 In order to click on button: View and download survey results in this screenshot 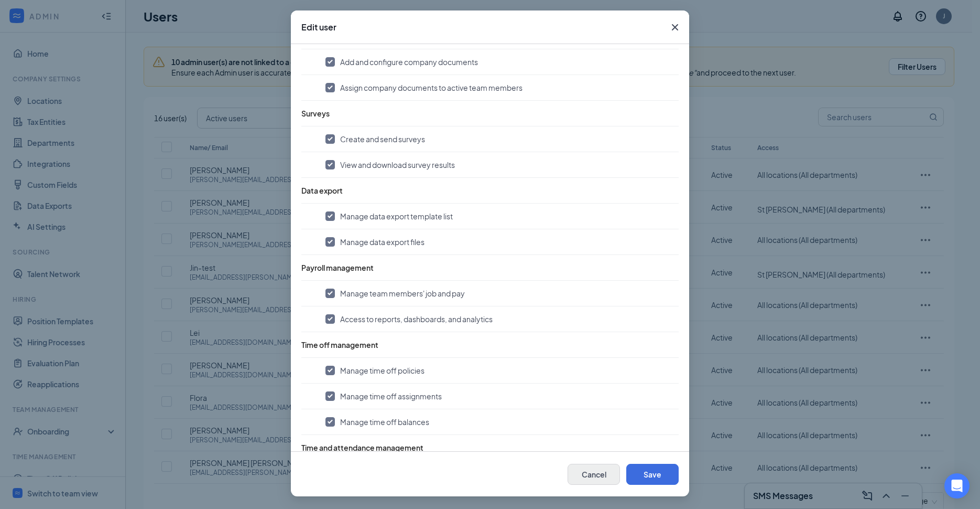, I will do `click(500, 165)`.